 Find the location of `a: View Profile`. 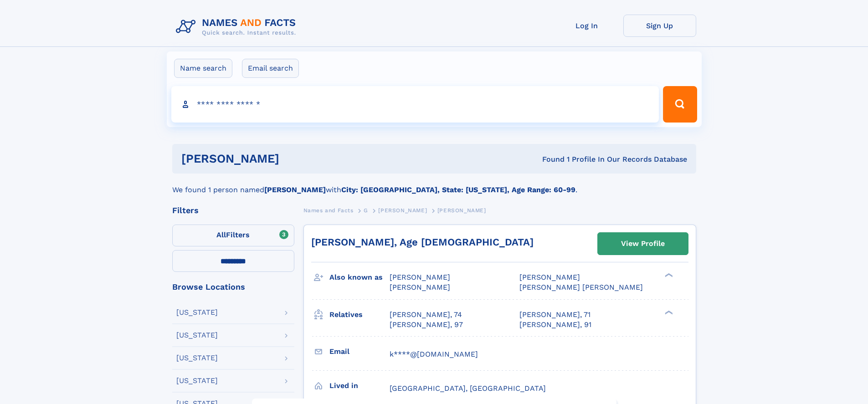

a: View Profile is located at coordinates (643, 243).